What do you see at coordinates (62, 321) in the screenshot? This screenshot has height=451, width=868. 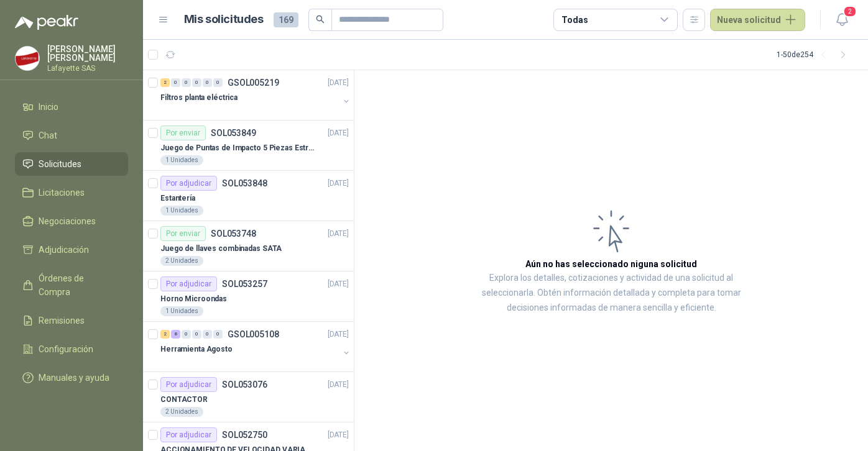 I see `span: Remisiones` at bounding box center [62, 321].